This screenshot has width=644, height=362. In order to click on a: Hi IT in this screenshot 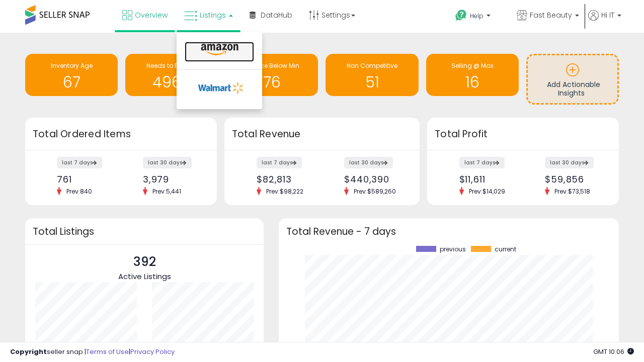, I will do `click(605, 21)`.